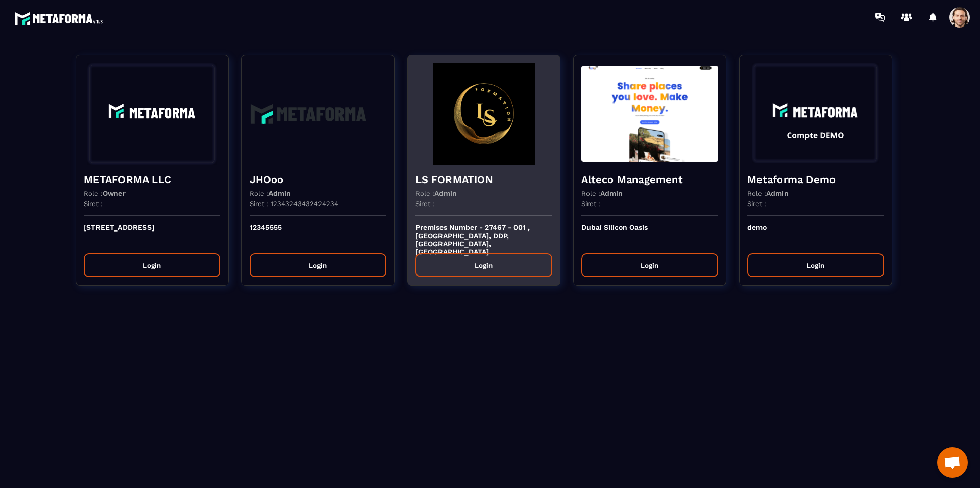 The image size is (980, 488). What do you see at coordinates (114, 194) in the screenshot?
I see `span: Owner` at bounding box center [114, 194].